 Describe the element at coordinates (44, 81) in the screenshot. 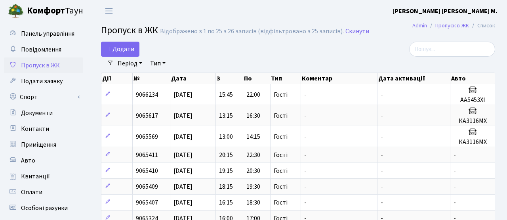

I see `a: Подати заявку` at that location.